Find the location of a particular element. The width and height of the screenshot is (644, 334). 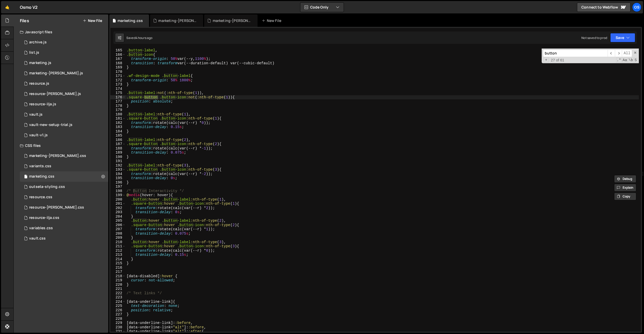

div: Os is located at coordinates (637, 7).